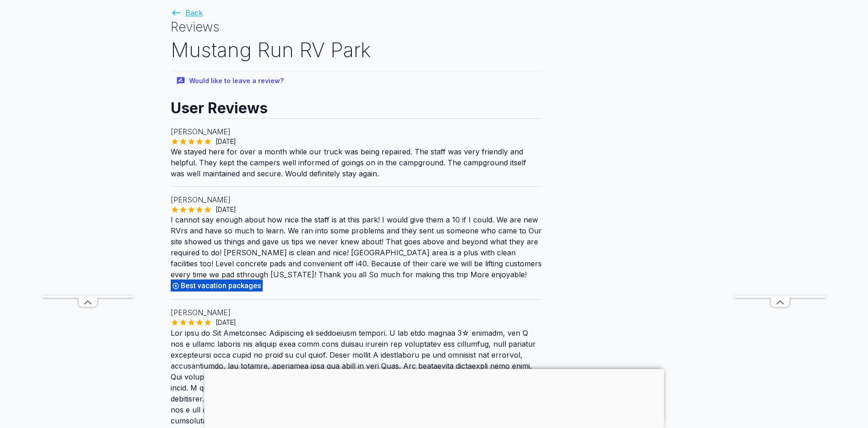 The height and width of the screenshot is (428, 868). Describe the element at coordinates (356, 253) in the screenshot. I see `p: I cannot say enough about how nice the staff is at this park! I would give them a 10 if I could. ...` at that location.